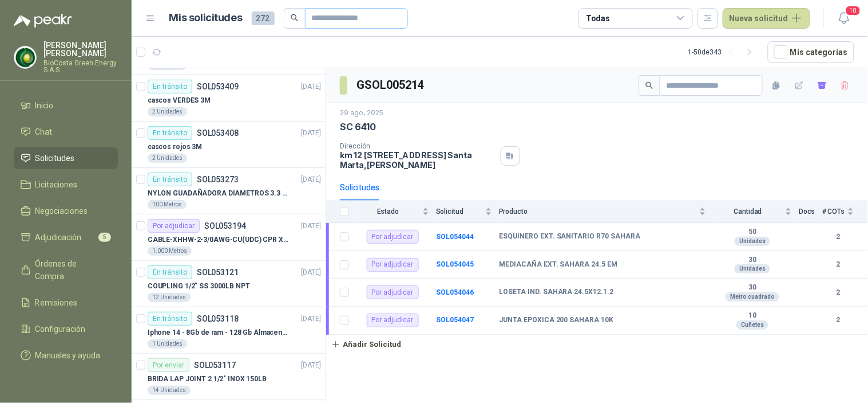 The width and height of the screenshot is (868, 403). Describe the element at coordinates (66, 302) in the screenshot. I see `a: Remisiones` at that location.